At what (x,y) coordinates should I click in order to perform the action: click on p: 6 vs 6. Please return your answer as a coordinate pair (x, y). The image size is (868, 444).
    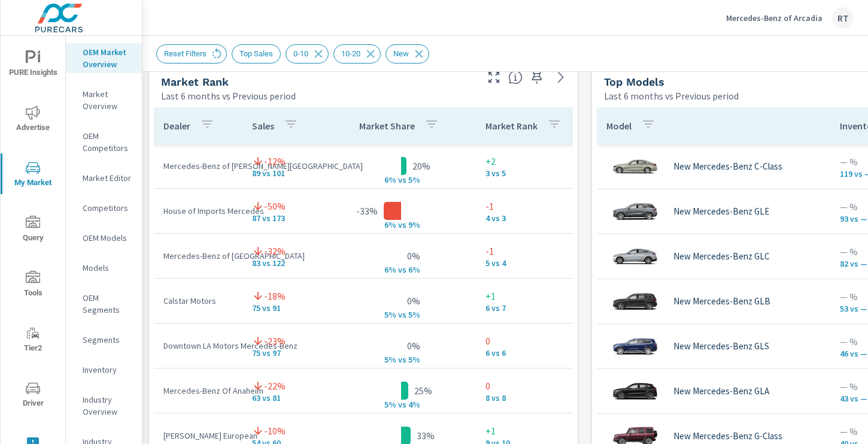
    Looking at the image, I should click on (536, 353).